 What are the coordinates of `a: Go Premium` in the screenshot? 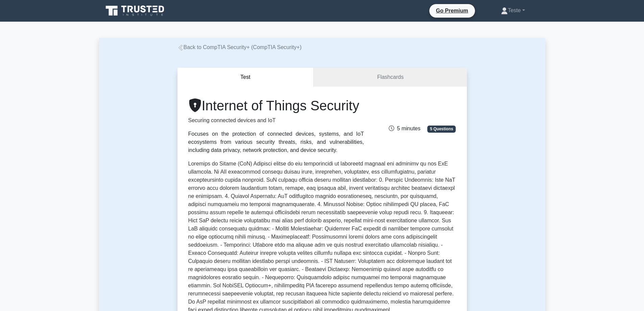 It's located at (452, 10).